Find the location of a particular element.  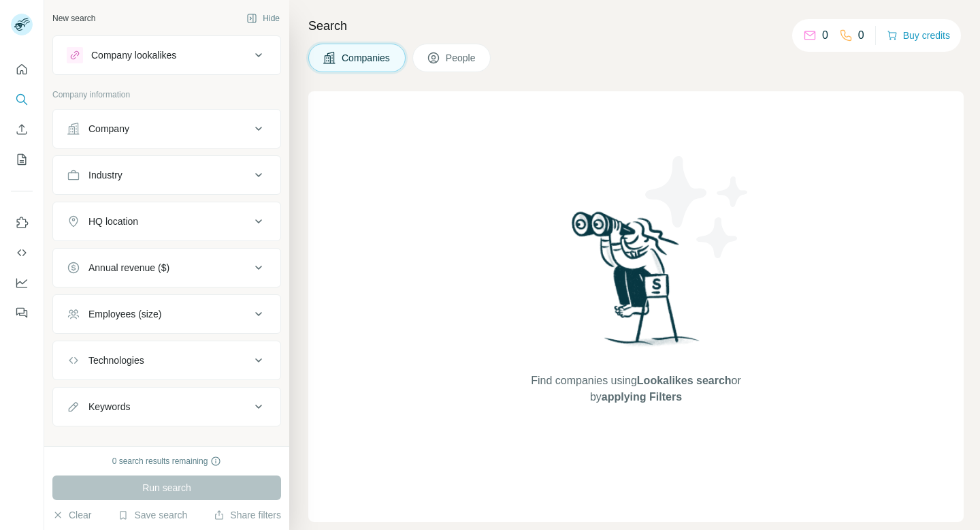

img: Surfe Illustration - Stars is located at coordinates (698, 207).